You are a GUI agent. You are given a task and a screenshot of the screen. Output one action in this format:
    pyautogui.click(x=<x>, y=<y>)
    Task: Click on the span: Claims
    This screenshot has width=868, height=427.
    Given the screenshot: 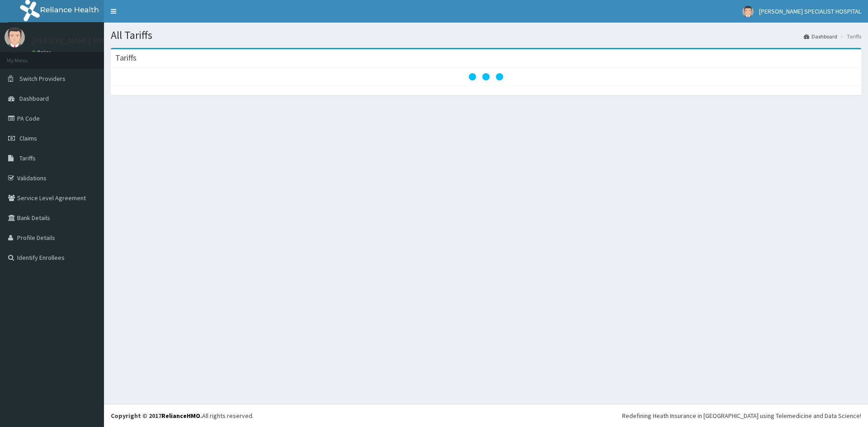 What is the action you would take?
    pyautogui.click(x=28, y=138)
    